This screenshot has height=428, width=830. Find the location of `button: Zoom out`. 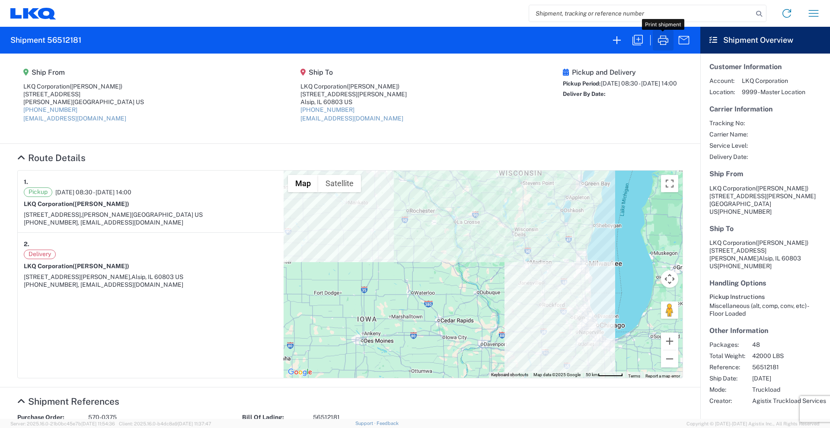

button: Zoom out is located at coordinates (670, 359).